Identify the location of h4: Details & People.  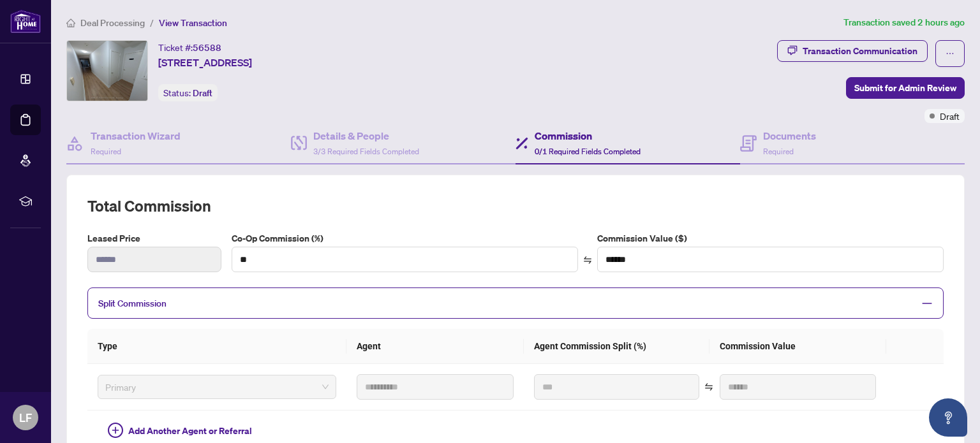
(366, 135).